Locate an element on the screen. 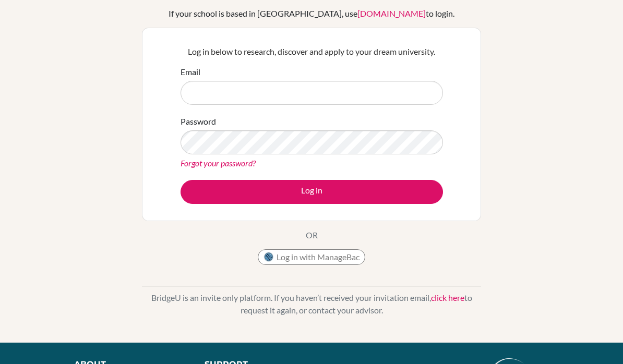  button: Log in is located at coordinates (312, 192).